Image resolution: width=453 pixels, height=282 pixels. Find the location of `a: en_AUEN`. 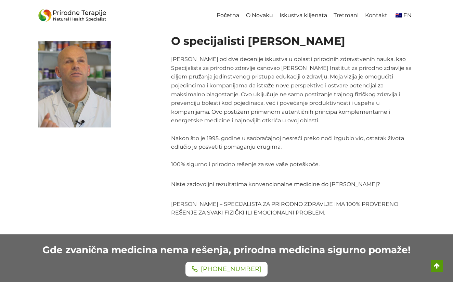

a: en_AUEN is located at coordinates (403, 15).